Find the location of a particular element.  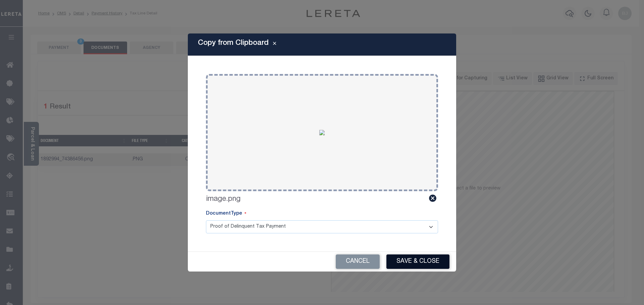

img: ca58bd8d-ca23-4949-8ba0-e27b21bb994b is located at coordinates (322, 133).